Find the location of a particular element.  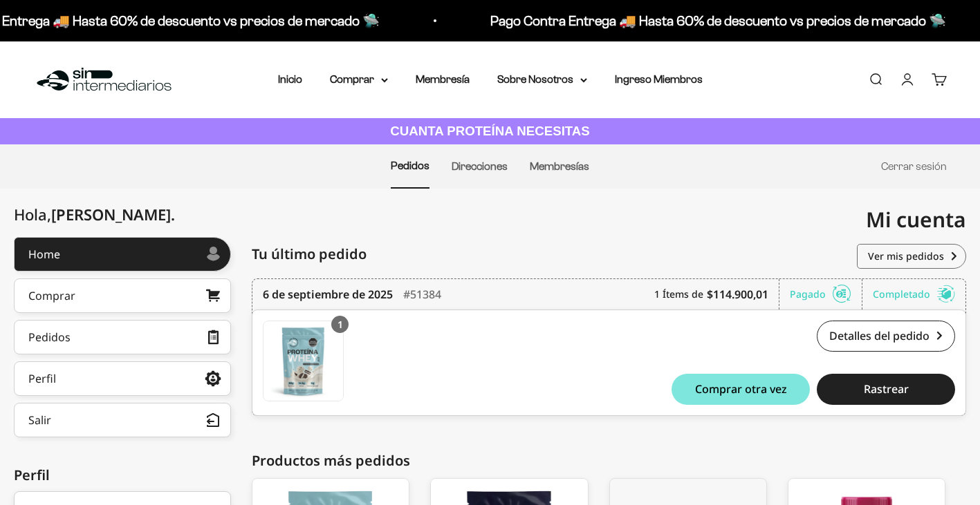

p: Pago Contra Entrega 🚚 Hasta 60% de descuento vs precios de mercado 🛸 is located at coordinates (718, 20).